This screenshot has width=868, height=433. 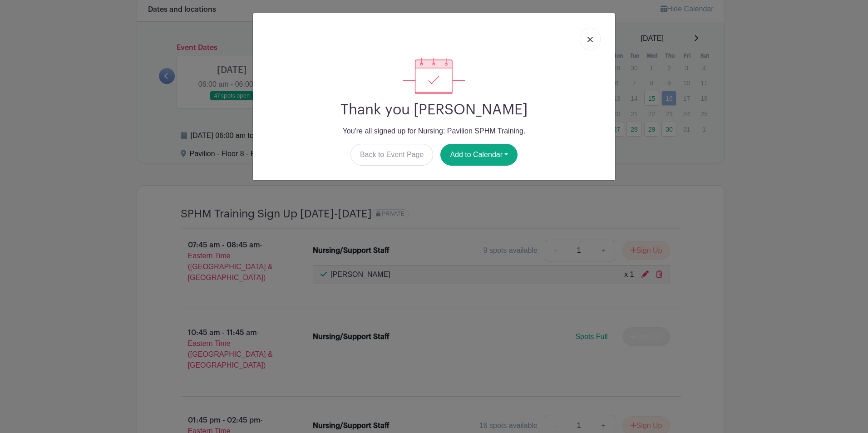 What do you see at coordinates (479, 155) in the screenshot?
I see `button: Add to Calendar` at bounding box center [479, 155].